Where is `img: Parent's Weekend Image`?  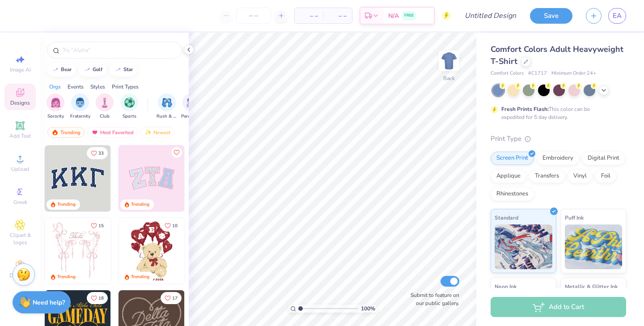
img: Parent's Weekend Image is located at coordinates (191, 103).